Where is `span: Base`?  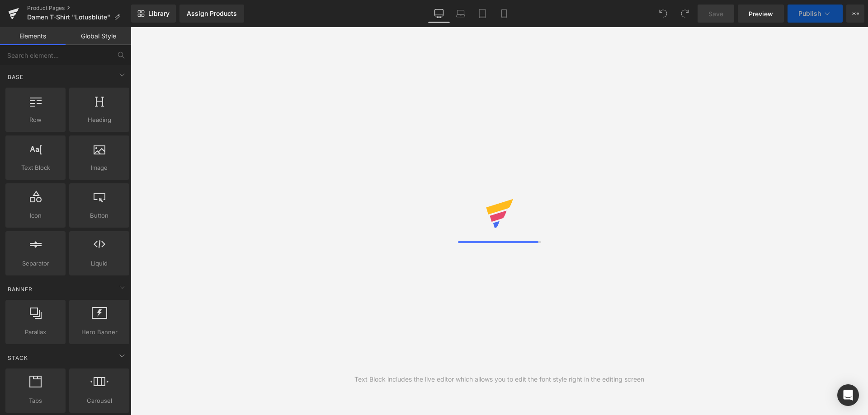
span: Base is located at coordinates (15, 77).